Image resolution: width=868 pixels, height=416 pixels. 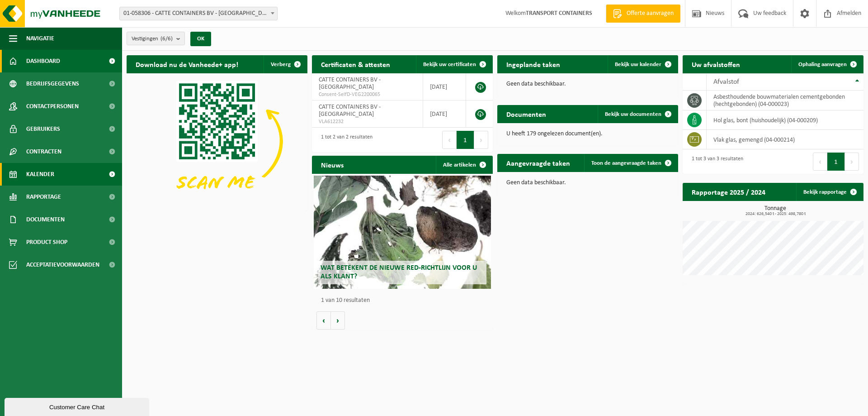 What do you see at coordinates (588, 134) in the screenshot?
I see `p: U heeft 179 ongelezen document(en).` at bounding box center [588, 134].